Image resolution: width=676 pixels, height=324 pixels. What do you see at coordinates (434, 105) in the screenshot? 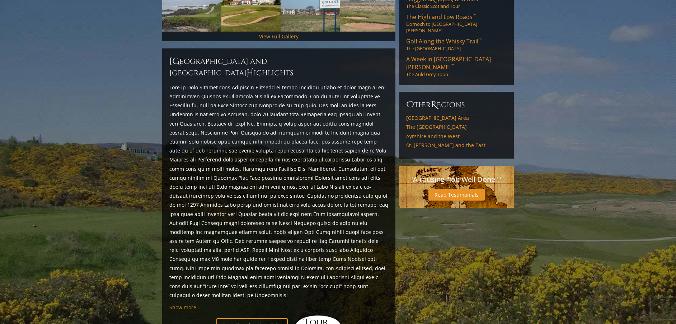
I see `span: R` at bounding box center [434, 105].